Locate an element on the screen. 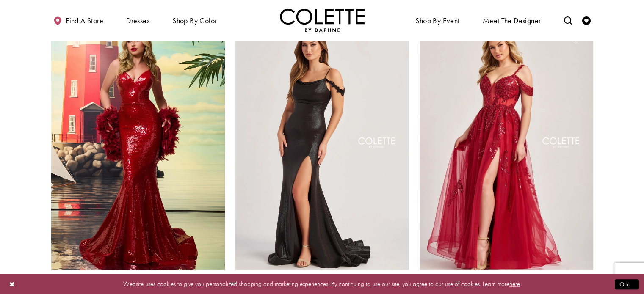 This screenshot has width=644, height=294. a: Visit Colette by Daphne Style No. CL5287 Page is located at coordinates (506, 144).